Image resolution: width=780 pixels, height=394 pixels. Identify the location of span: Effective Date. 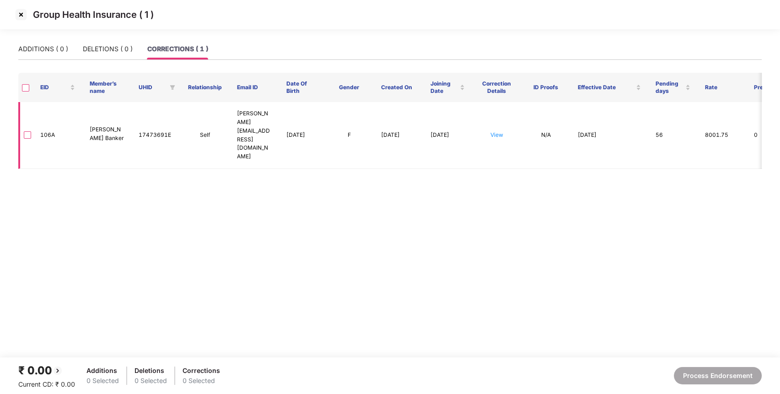
(606, 87).